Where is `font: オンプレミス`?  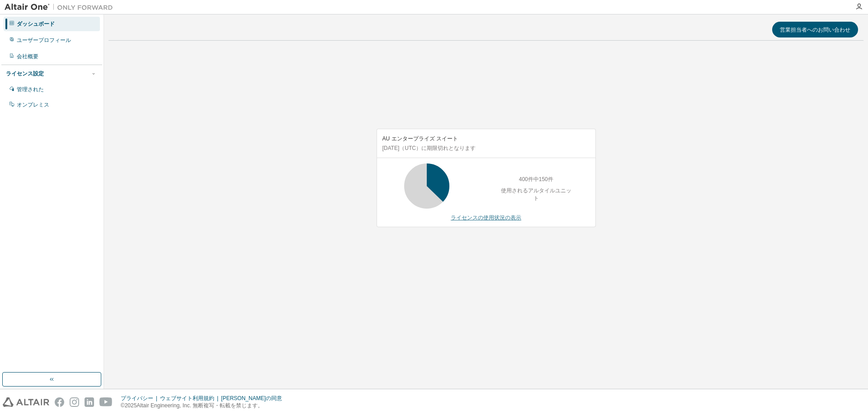 font: オンプレミス is located at coordinates (33, 105).